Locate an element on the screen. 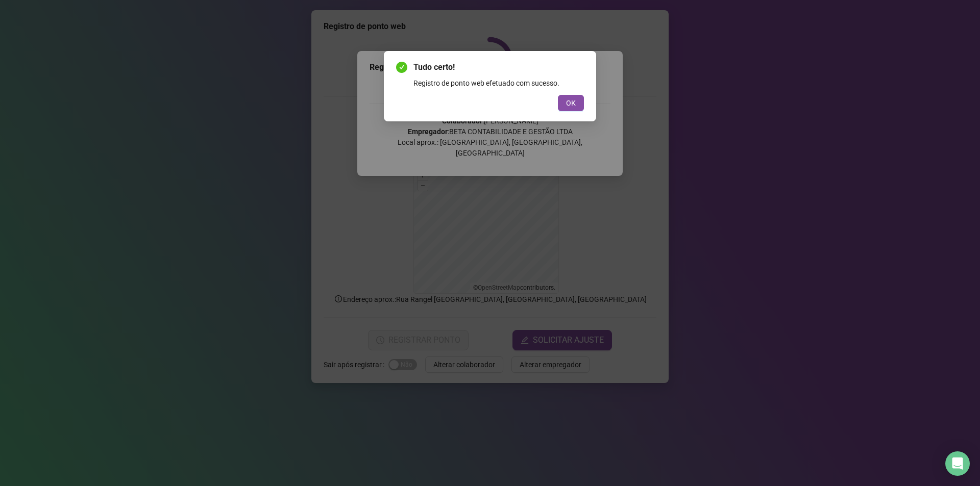  span: Tudo certo! is located at coordinates (499, 67).